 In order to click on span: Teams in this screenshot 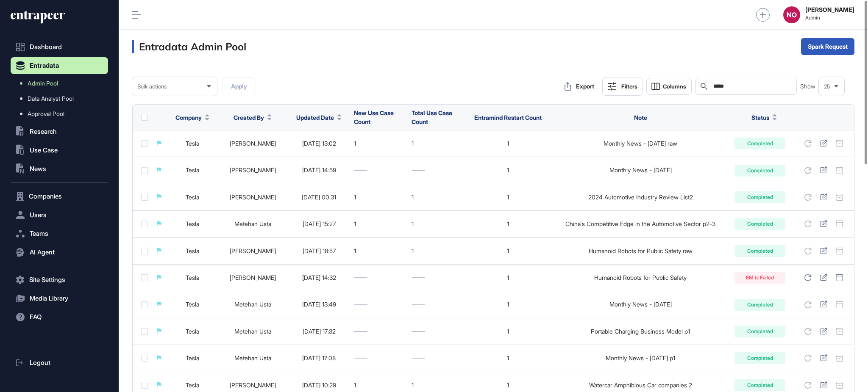, I will do `click(39, 234)`.